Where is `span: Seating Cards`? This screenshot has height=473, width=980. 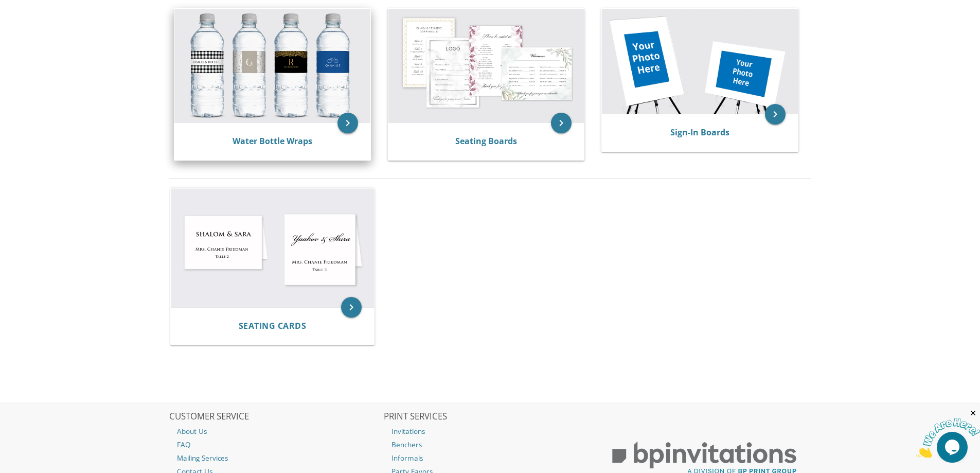 span: Seating Cards is located at coordinates (273, 326).